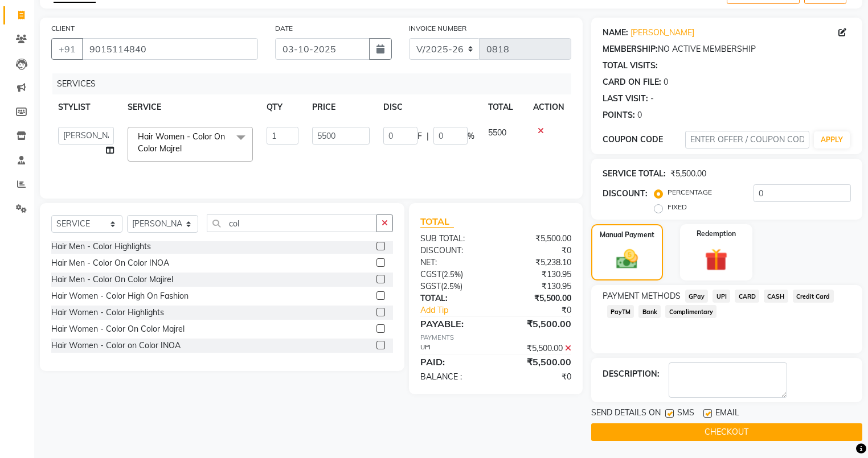  What do you see at coordinates (618, 115) in the screenshot?
I see `div: POINTS:` at bounding box center [618, 115].